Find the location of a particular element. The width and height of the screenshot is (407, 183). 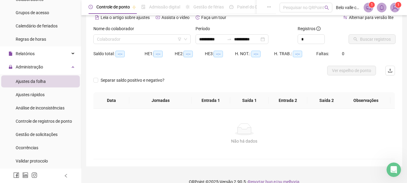

span: Validar protocolo is located at coordinates (32, 161).